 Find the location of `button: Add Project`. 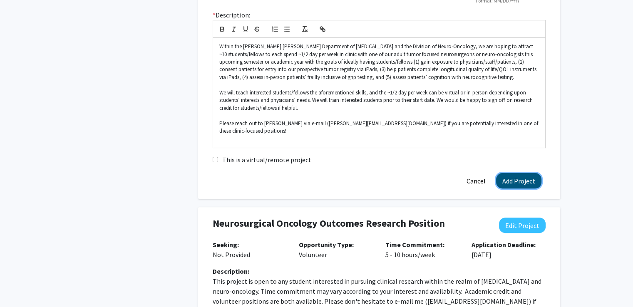

button: Add Project is located at coordinates (519, 181).